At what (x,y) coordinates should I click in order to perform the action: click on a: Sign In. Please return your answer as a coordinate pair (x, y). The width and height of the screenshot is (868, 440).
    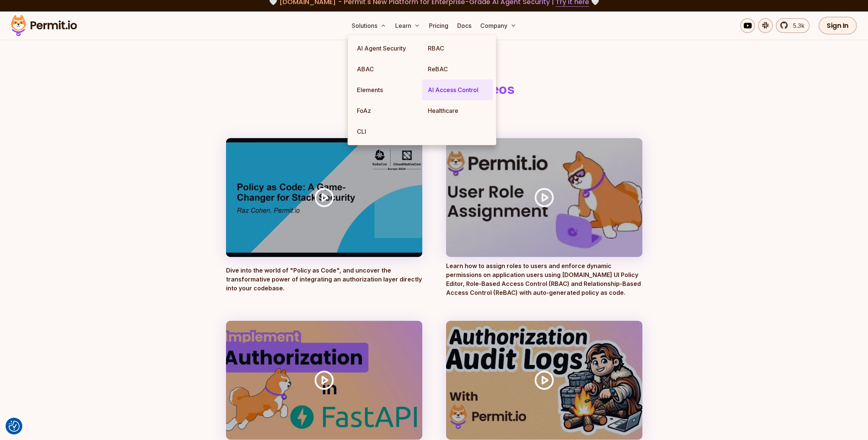
    Looking at the image, I should click on (838, 25).